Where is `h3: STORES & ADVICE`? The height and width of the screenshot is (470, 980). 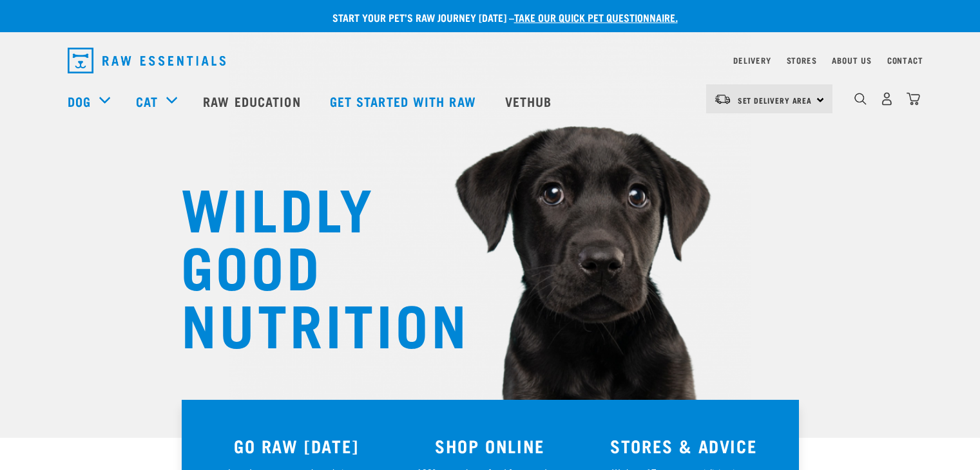 h3: STORES & ADVICE is located at coordinates (684, 445).